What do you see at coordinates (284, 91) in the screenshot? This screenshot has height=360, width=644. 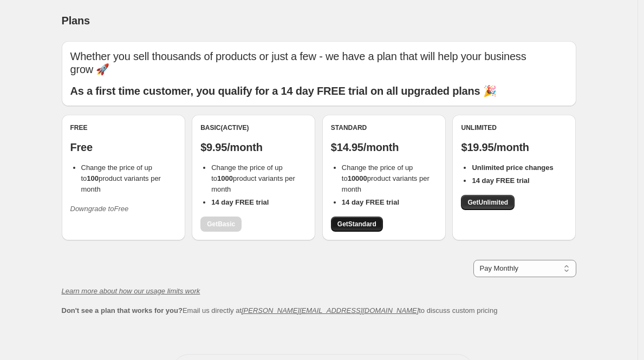 I see `b: As a first time customer, you qualify for a 14 day FREE trial on all upgraded plans 🎉` at bounding box center [284, 91].